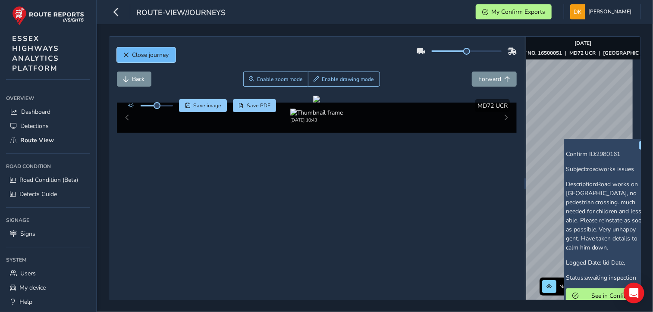 The image size is (653, 312). Describe the element at coordinates (258, 106) in the screenshot. I see `span: Save PDF` at that location.